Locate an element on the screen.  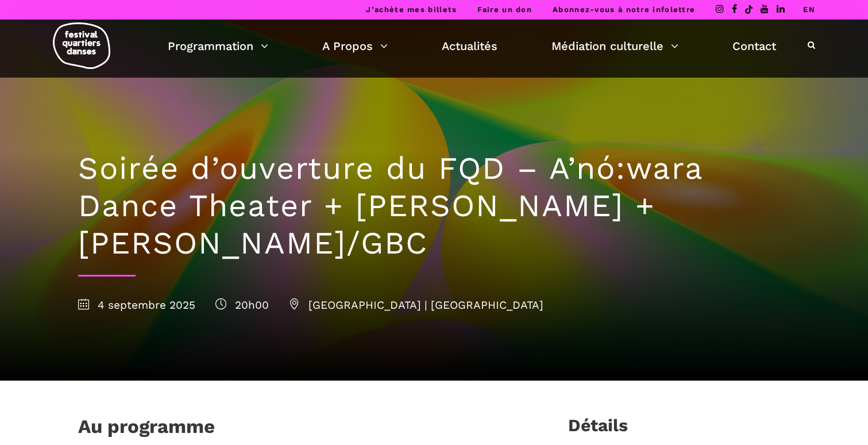
span: 20h00 is located at coordinates (242, 305).